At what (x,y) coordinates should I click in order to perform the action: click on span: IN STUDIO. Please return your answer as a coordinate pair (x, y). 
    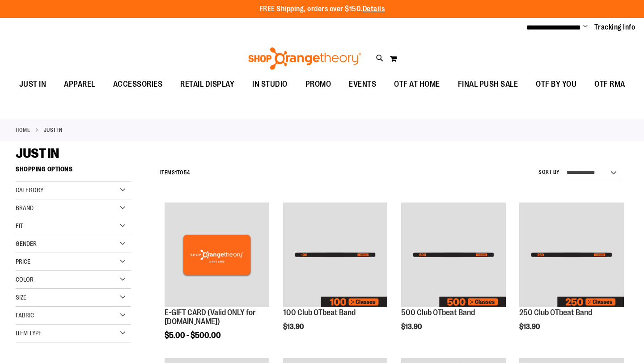
    Looking at the image, I should click on (270, 84).